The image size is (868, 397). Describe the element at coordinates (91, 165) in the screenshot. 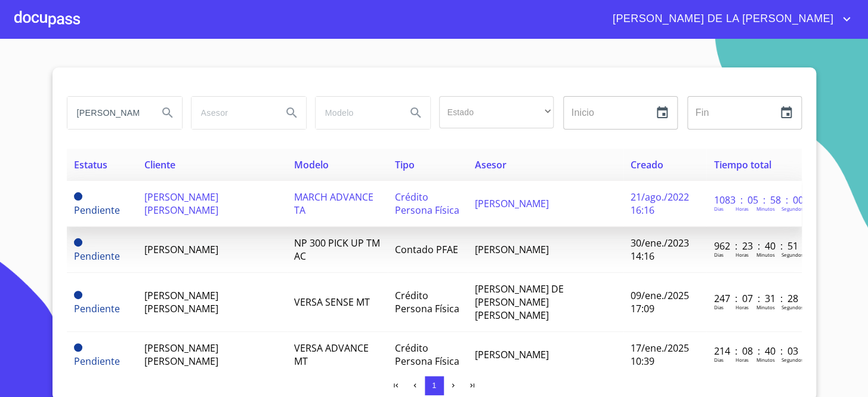

I see `span: Estatus` at that location.